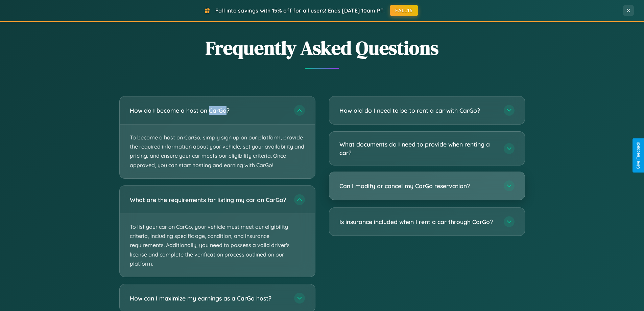  I want to click on h2: Frequently Asked Questions, so click(322, 48).